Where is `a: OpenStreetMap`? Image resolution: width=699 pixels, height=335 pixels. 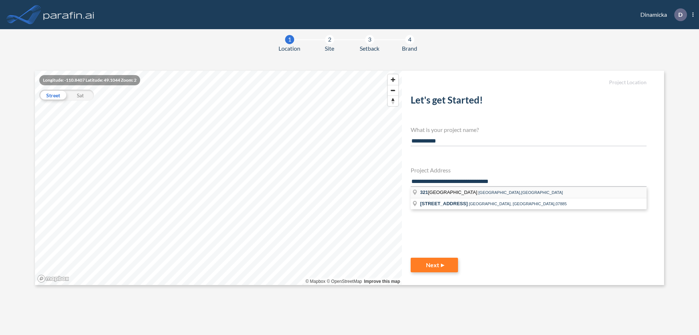
a: OpenStreetMap is located at coordinates (344, 281).